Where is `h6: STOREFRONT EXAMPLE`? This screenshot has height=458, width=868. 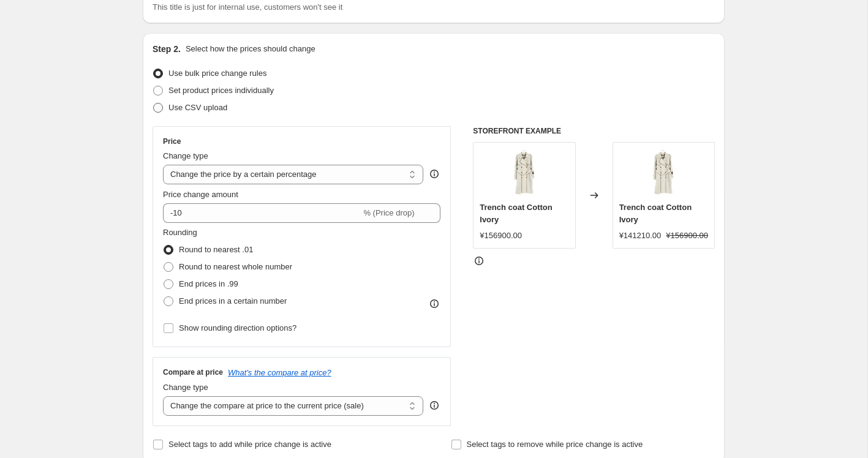
h6: STOREFRONT EXAMPLE is located at coordinates (593, 131).